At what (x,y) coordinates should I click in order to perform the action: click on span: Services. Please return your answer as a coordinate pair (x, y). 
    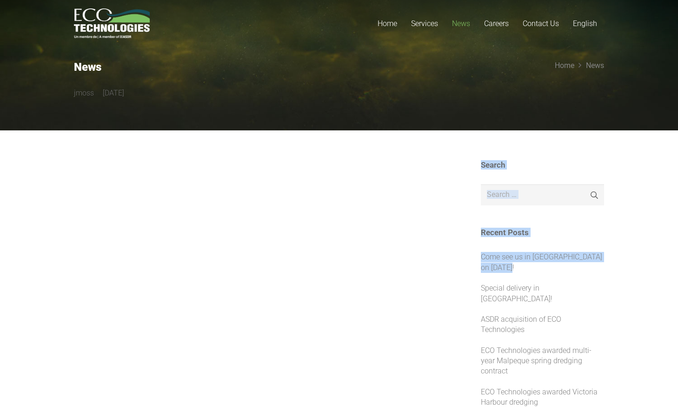
    Looking at the image, I should click on (425, 23).